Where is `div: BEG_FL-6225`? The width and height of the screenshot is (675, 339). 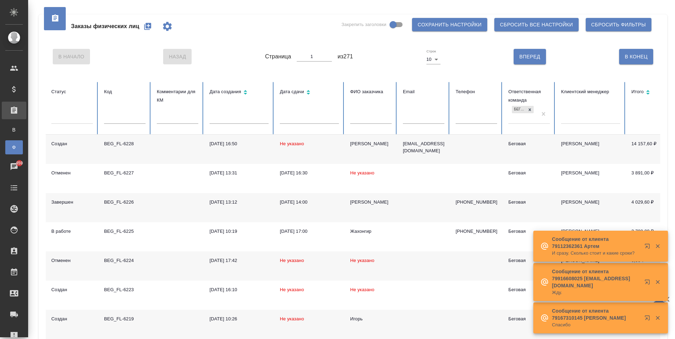 div: BEG_FL-6225 is located at coordinates (125, 231).